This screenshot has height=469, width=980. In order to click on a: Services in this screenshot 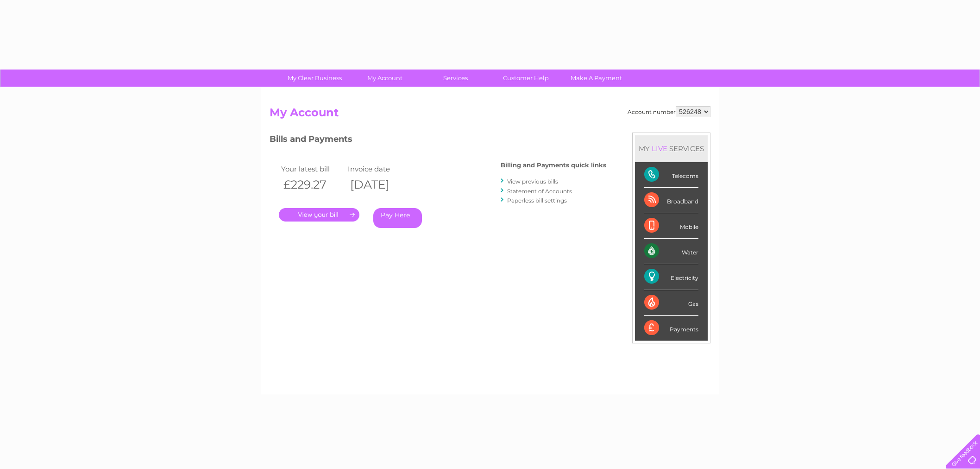, I will do `click(456, 78)`.